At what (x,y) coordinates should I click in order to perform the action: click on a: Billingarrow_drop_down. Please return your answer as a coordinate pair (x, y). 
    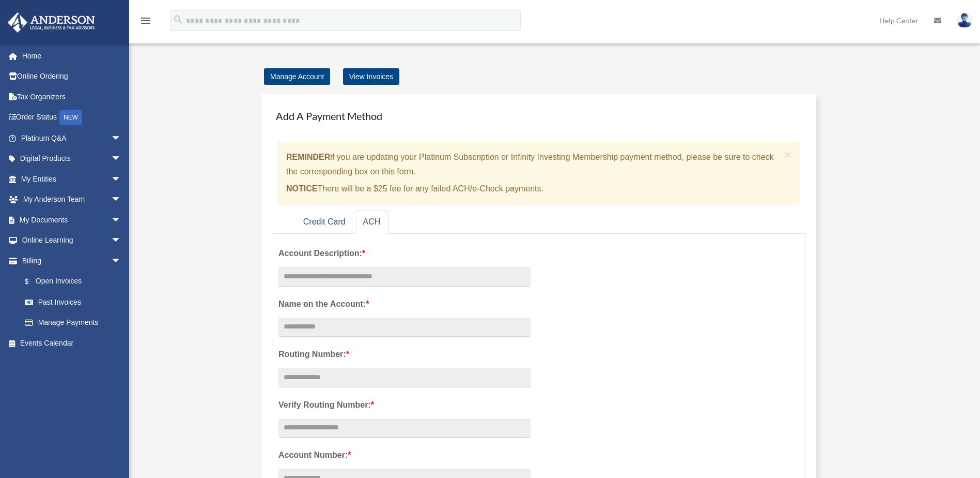
    Looking at the image, I should click on (72, 261).